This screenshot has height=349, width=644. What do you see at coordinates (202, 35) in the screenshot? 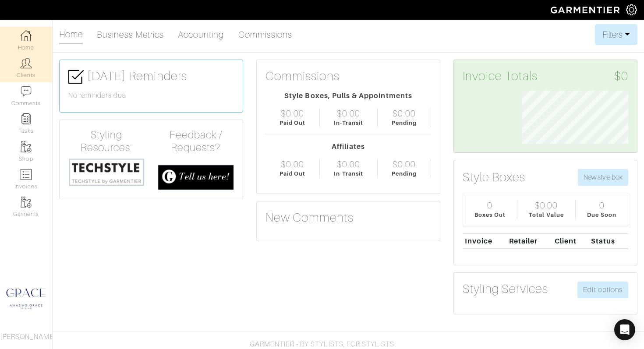
I see `a: Accounting` at bounding box center [202, 35].